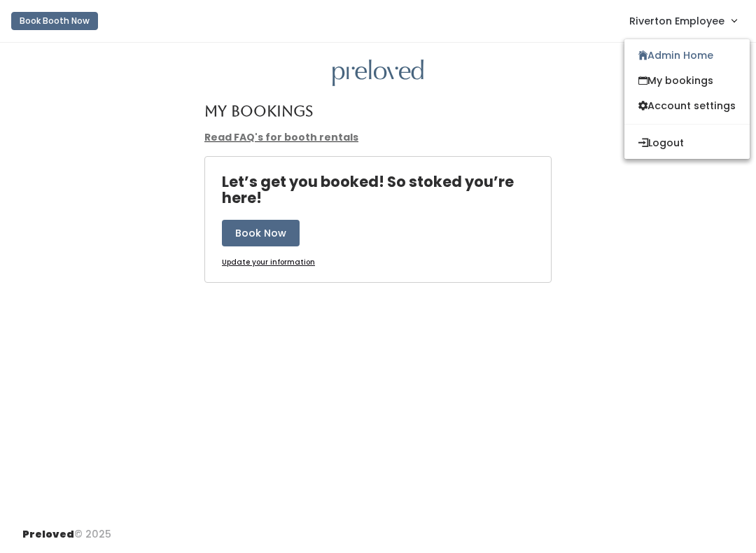  Describe the element at coordinates (48, 534) in the screenshot. I see `span: Preloved` at that location.